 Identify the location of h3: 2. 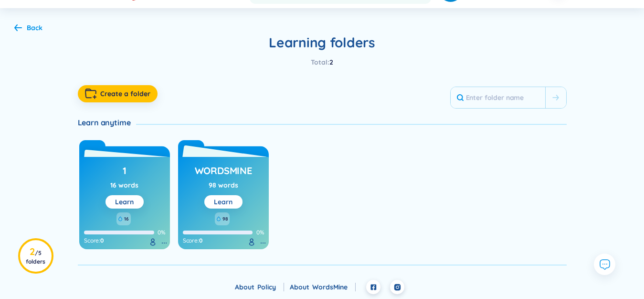
(35, 256).